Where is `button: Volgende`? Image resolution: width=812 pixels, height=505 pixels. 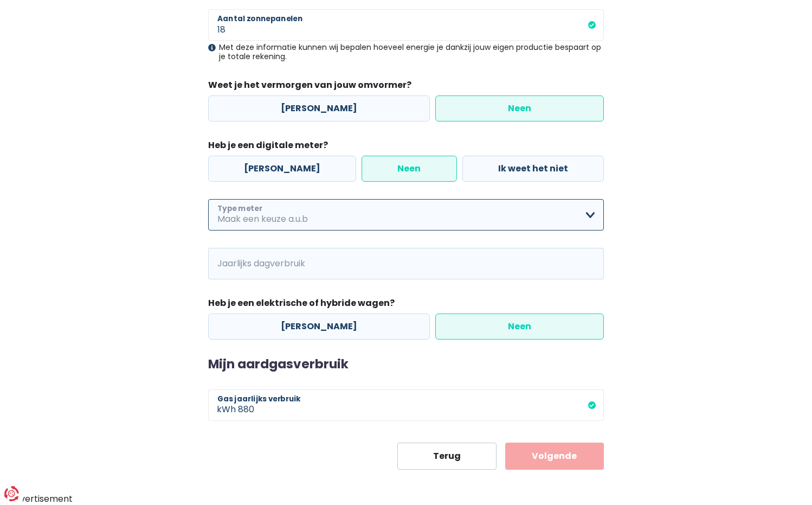
button: Volgende is located at coordinates (554, 456).